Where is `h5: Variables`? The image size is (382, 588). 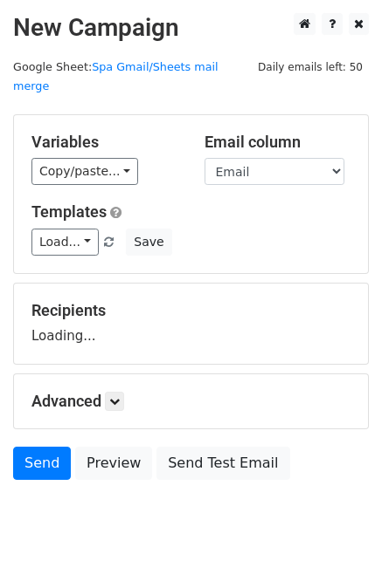
h5: Variables is located at coordinates (105, 142).